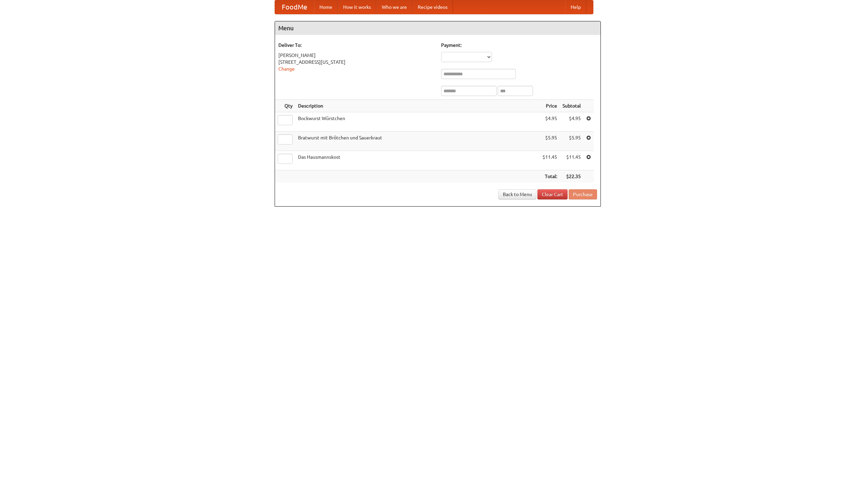 The image size is (868, 480). I want to click on h5: Payment:, so click(519, 45).